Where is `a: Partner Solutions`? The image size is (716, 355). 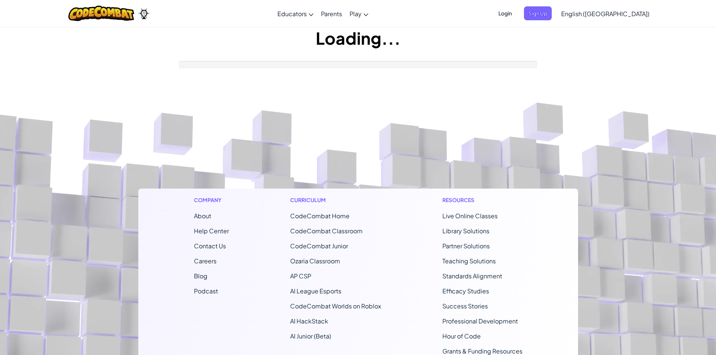 a: Partner Solutions is located at coordinates (466, 246).